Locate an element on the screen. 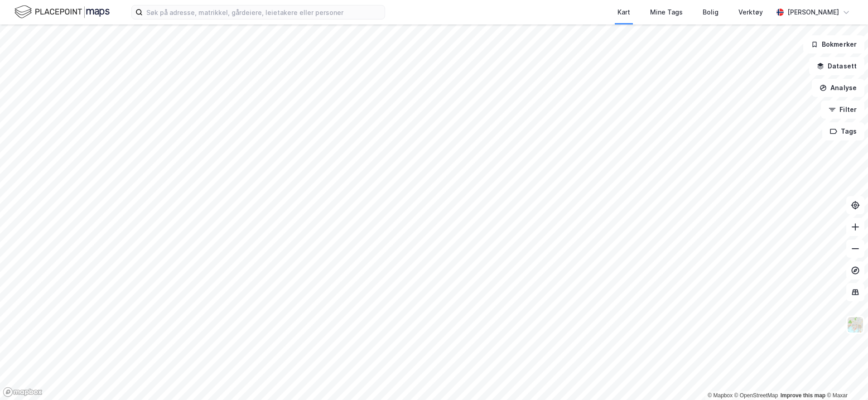  a: Improve this map is located at coordinates (803, 396).